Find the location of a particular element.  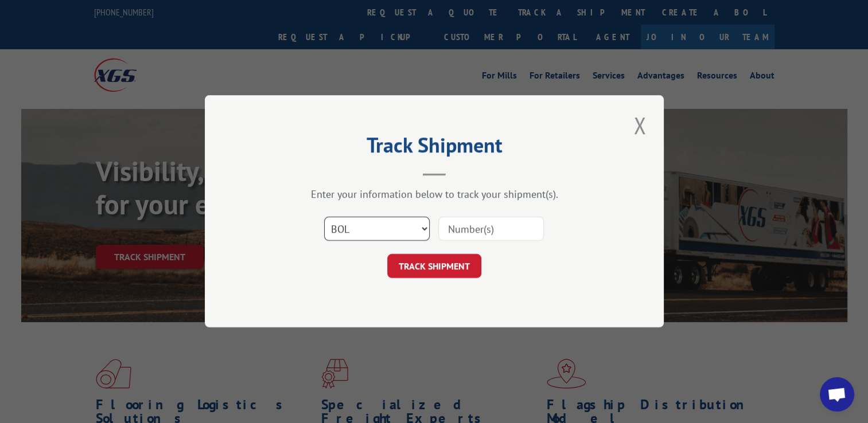

h2: Track Shipment is located at coordinates (434, 148).